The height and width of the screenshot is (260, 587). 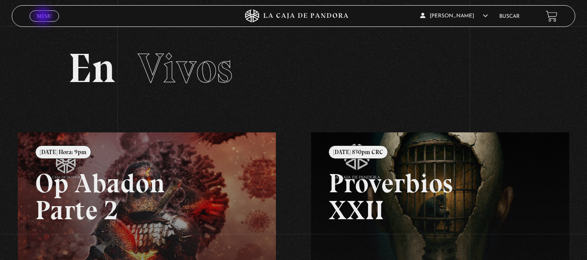 I want to click on a: View your shopping cart, so click(x=551, y=16).